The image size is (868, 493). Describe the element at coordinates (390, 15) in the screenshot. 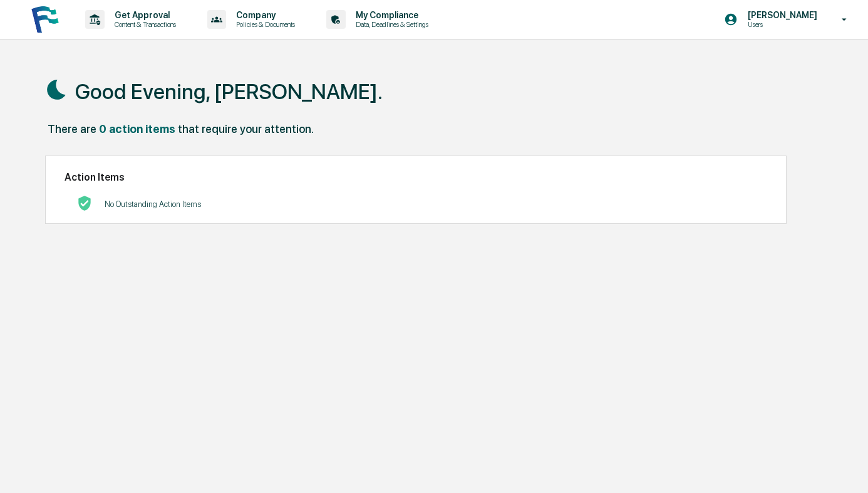

I see `p: My Compliance` at that location.